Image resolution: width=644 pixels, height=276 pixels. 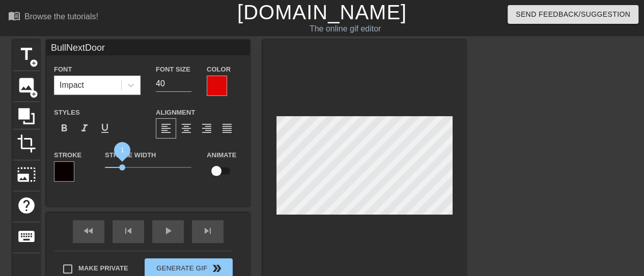 What do you see at coordinates (85, 128) in the screenshot?
I see `span: format_italic` at bounding box center [85, 128].